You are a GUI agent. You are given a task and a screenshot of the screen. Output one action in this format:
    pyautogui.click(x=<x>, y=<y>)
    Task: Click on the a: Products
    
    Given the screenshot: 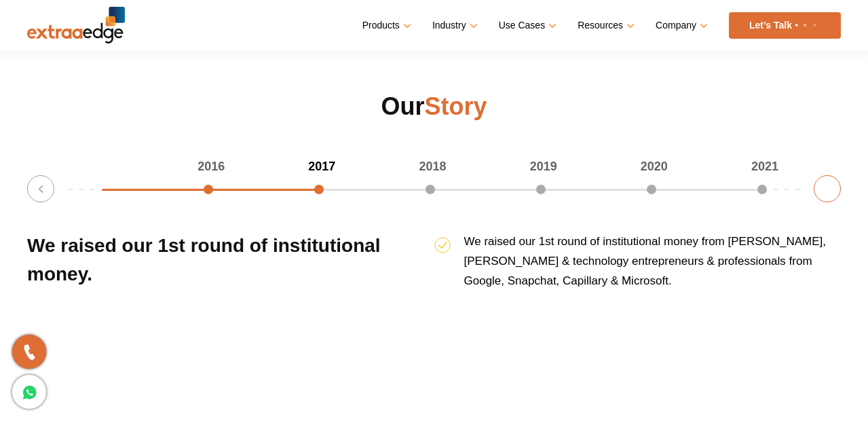 What is the action you would take?
    pyautogui.click(x=385, y=25)
    